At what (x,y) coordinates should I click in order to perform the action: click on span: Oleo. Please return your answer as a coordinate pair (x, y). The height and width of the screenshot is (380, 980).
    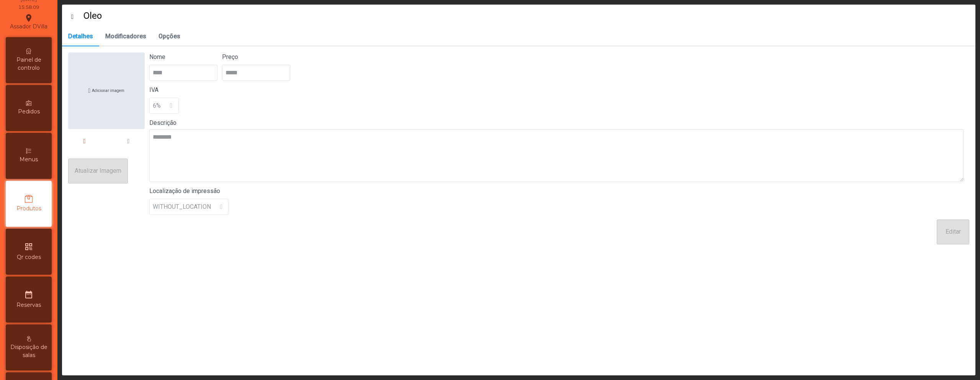
    Looking at the image, I should click on (87, 16).